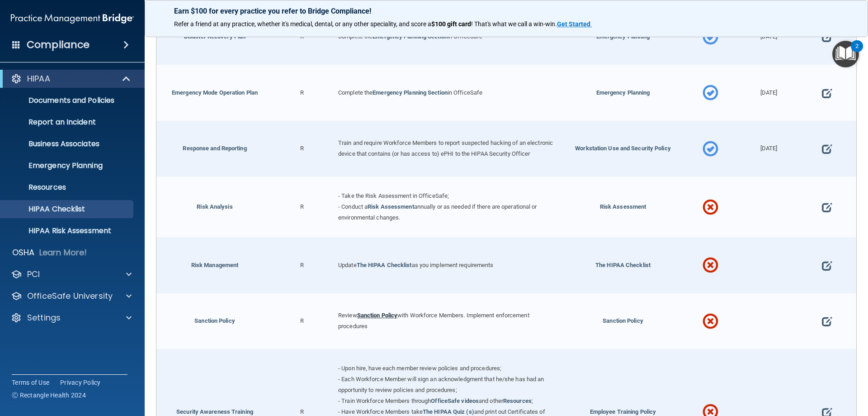 This screenshot has height=416, width=868. What do you see at coordinates (34, 275) in the screenshot?
I see `p: PCI` at bounding box center [34, 275].